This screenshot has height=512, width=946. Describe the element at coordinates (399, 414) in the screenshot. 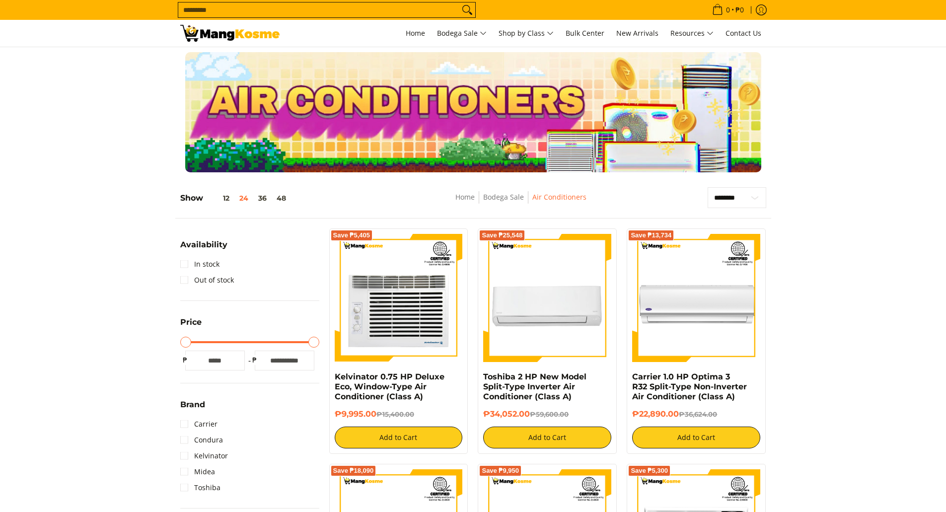

I see `h6: ₱9,995.00` at that location.